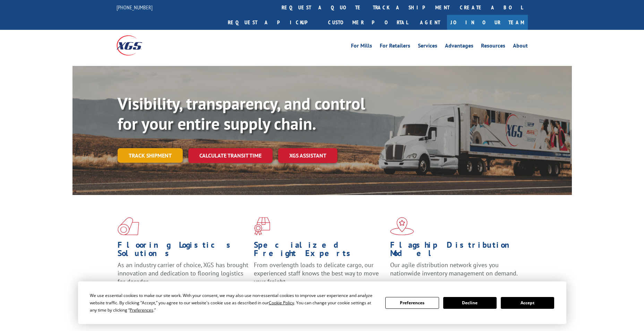  I want to click on span: Our agile distribution network gives you nationwide inventory management on demand., so click(454, 269).